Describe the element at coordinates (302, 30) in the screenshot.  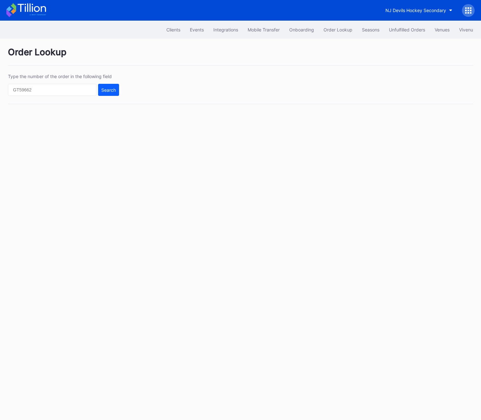
I see `div: Onboarding` at that location.